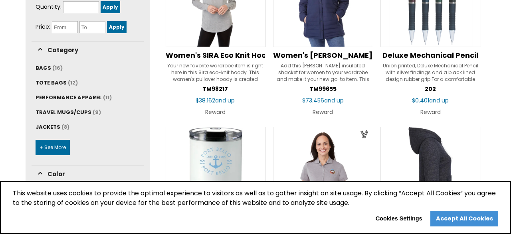 The width and height of the screenshot is (511, 234). I want to click on span: Quantity, so click(48, 7).